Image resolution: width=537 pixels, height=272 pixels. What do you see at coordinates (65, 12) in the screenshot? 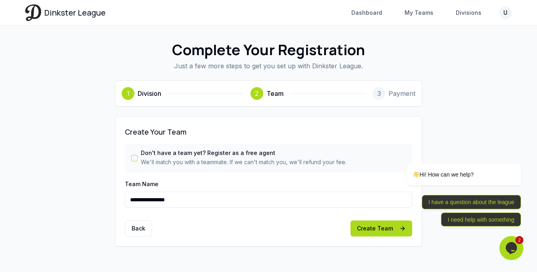
I see `a: Dinkster League` at bounding box center [65, 12].